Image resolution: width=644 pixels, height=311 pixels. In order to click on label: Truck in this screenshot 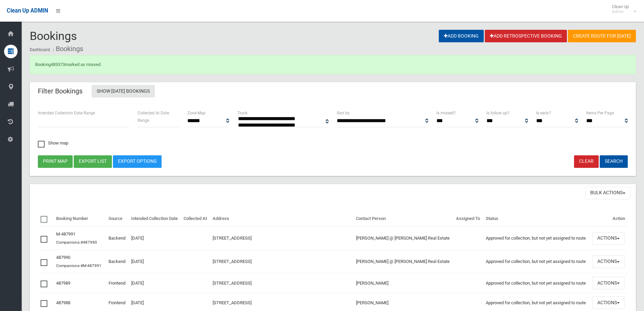, I will do `click(242, 113)`.